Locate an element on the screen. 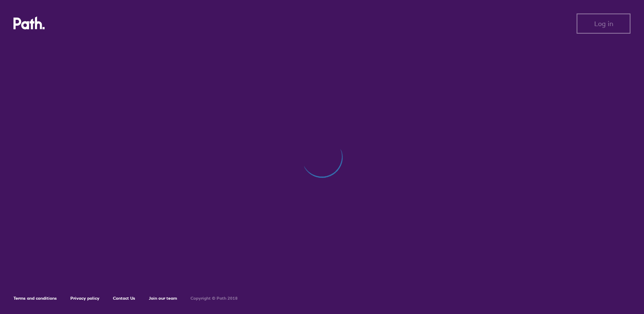 The height and width of the screenshot is (314, 644). span: Log in is located at coordinates (603, 24).